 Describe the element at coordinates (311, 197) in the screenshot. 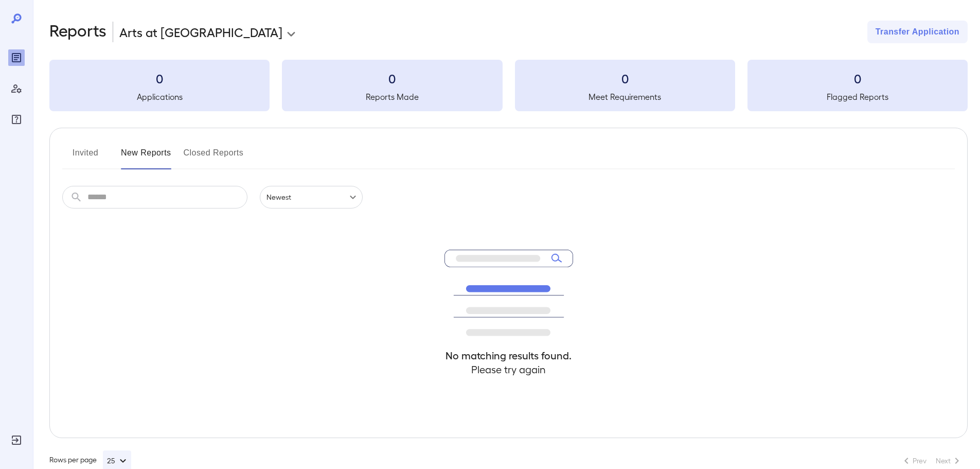

I see `div: Newest` at that location.